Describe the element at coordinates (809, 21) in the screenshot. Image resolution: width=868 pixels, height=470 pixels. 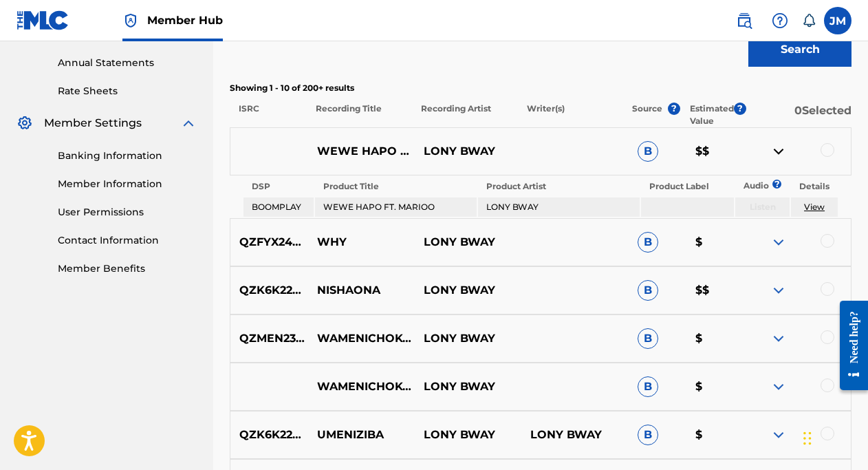
I see `div: Notifications` at that location.